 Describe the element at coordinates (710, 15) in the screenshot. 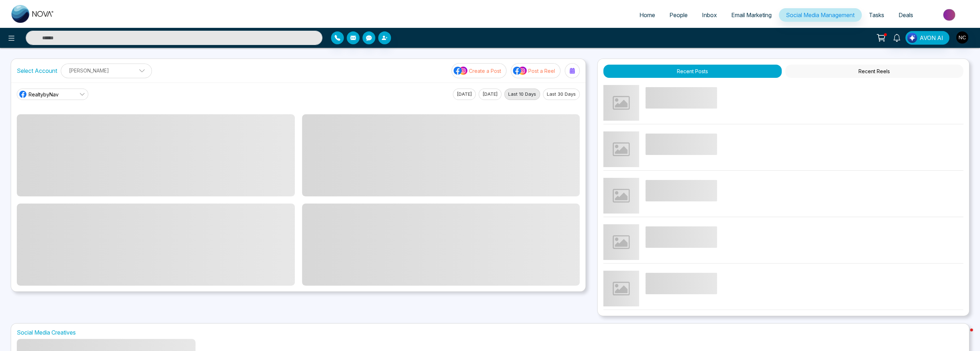

I see `span: Inbox` at that location.